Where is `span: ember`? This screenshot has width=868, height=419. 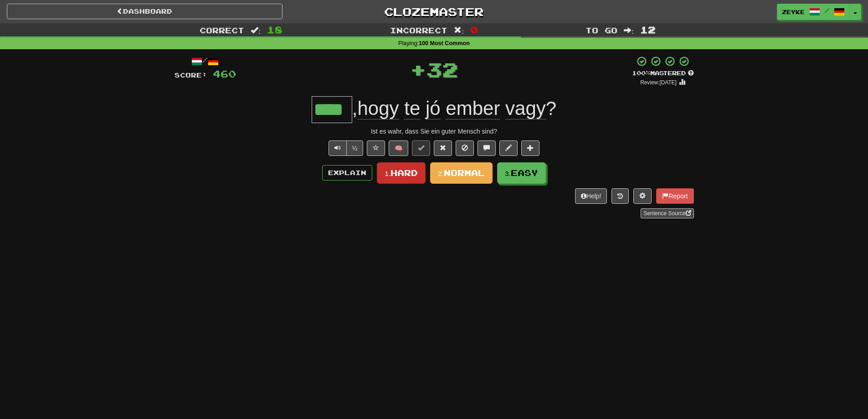
span: ember is located at coordinates (473, 108).